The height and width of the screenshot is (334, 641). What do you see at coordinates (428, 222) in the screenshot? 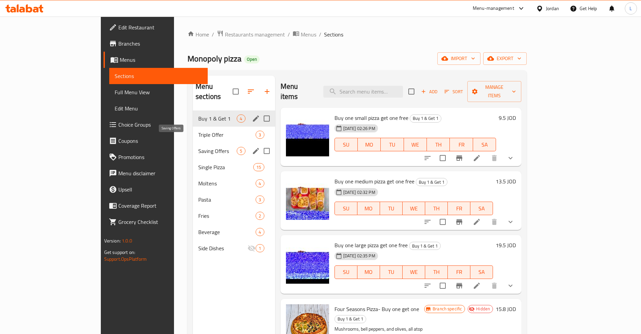
I see `button: sort-choices` at bounding box center [428, 222].